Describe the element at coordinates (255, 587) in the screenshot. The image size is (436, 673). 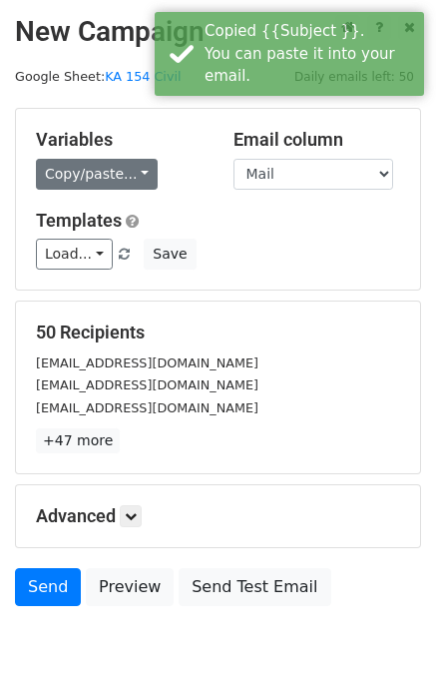
I see `a: Send Test Email` at that location.